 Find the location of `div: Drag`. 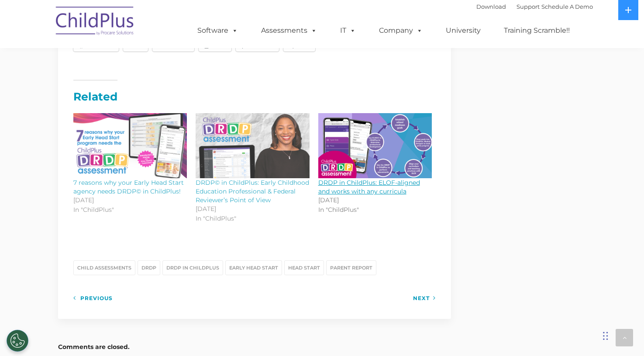

div: Drag is located at coordinates (606, 336).